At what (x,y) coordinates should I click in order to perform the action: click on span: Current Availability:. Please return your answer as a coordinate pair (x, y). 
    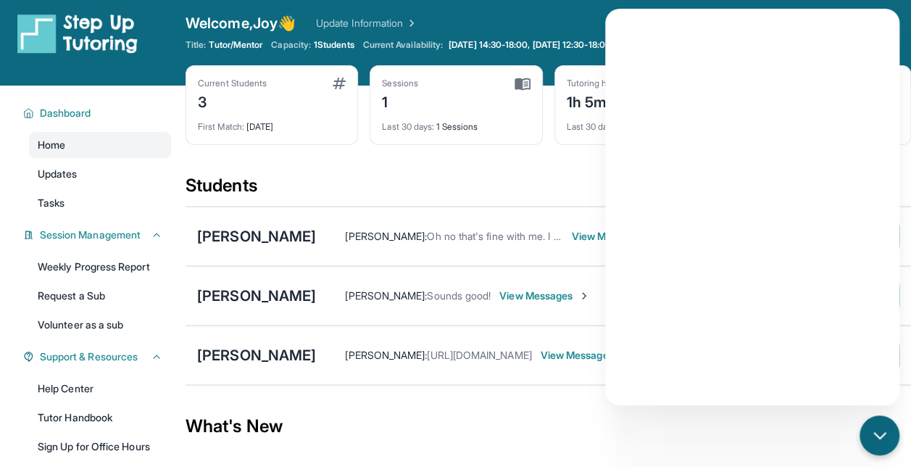
    Looking at the image, I should click on (403, 45).